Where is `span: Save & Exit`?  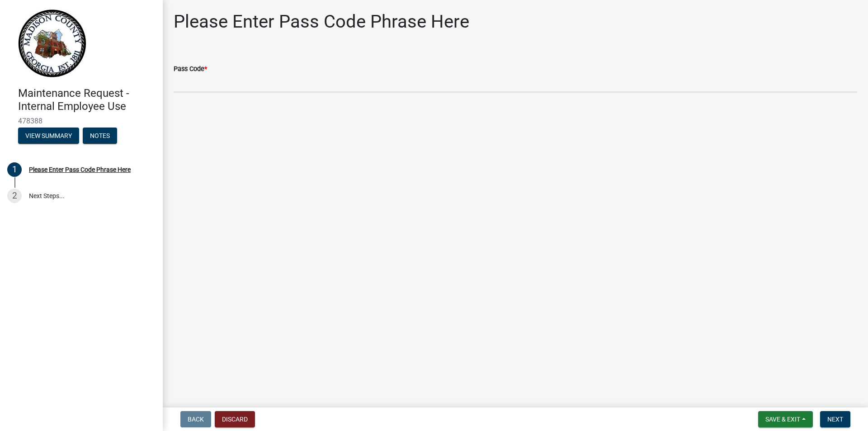
span: Save & Exit is located at coordinates (783, 419).